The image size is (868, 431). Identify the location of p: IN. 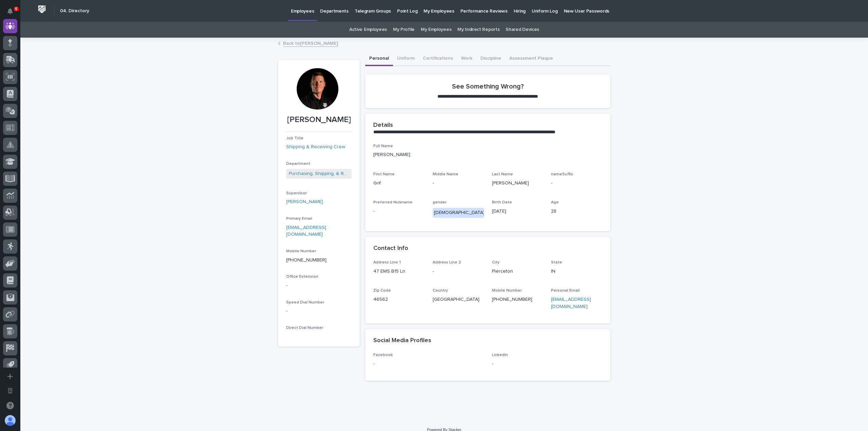
(576, 271).